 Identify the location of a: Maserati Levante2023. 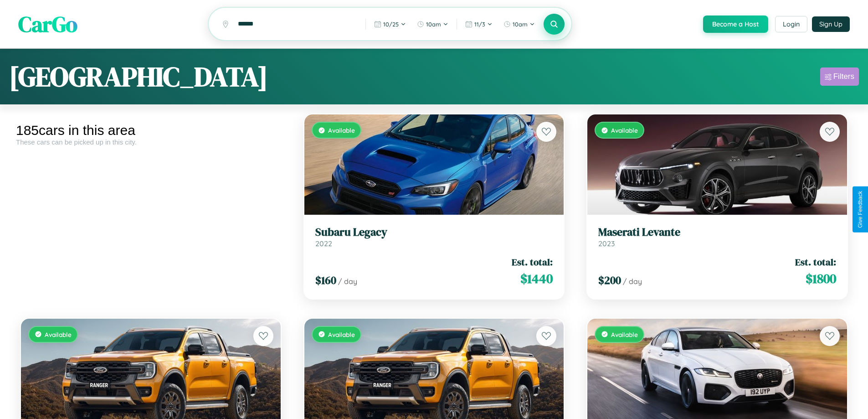
(717, 237).